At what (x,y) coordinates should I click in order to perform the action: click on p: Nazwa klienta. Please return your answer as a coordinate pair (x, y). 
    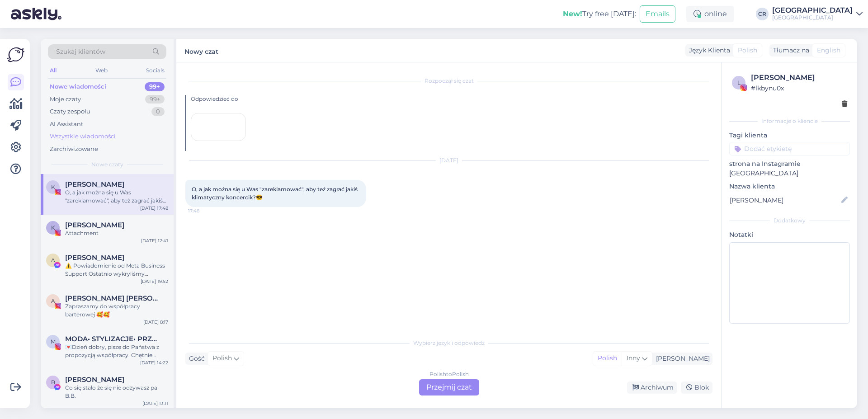
    Looking at the image, I should click on (789, 186).